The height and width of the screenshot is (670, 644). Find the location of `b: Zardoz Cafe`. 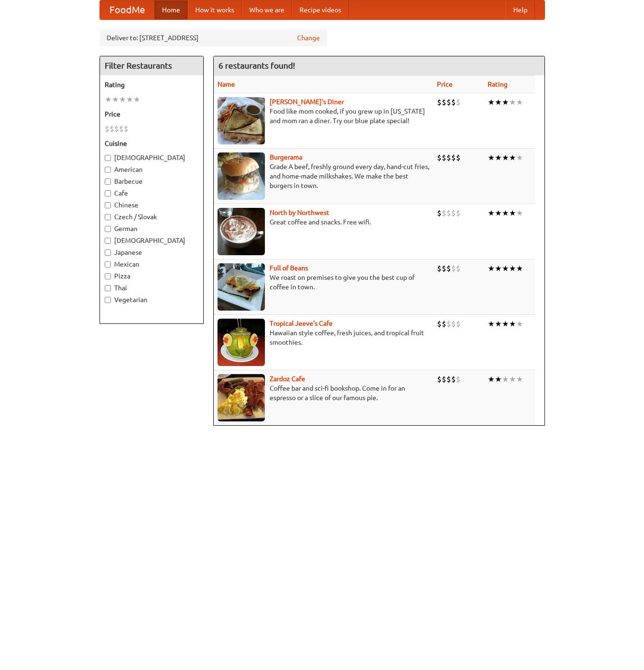

b: Zardoz Cafe is located at coordinates (287, 379).